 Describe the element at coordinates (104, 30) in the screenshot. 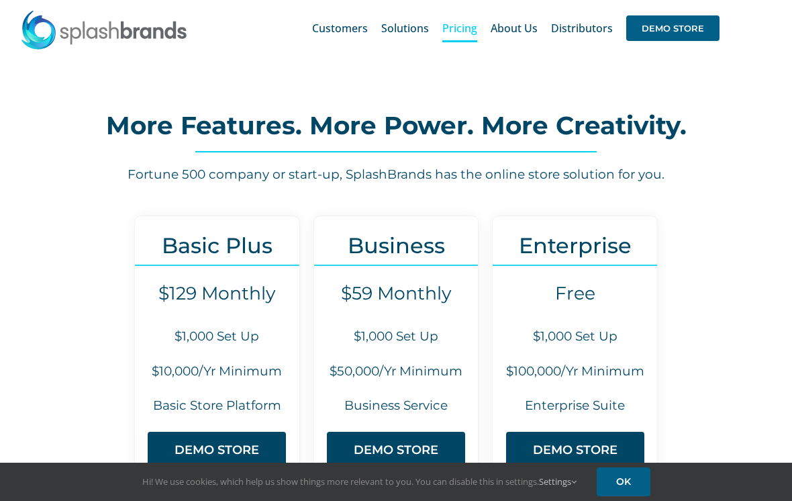

I see `img: SplashBrands.com Logo` at that location.